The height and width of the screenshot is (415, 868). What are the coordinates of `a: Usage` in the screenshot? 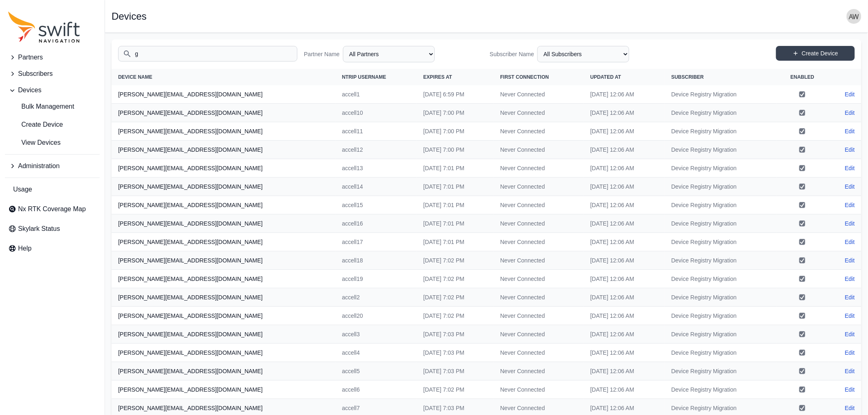 It's located at (52, 189).